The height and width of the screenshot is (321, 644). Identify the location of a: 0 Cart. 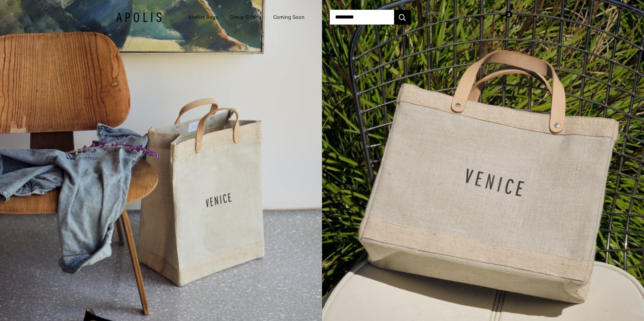
(514, 17).